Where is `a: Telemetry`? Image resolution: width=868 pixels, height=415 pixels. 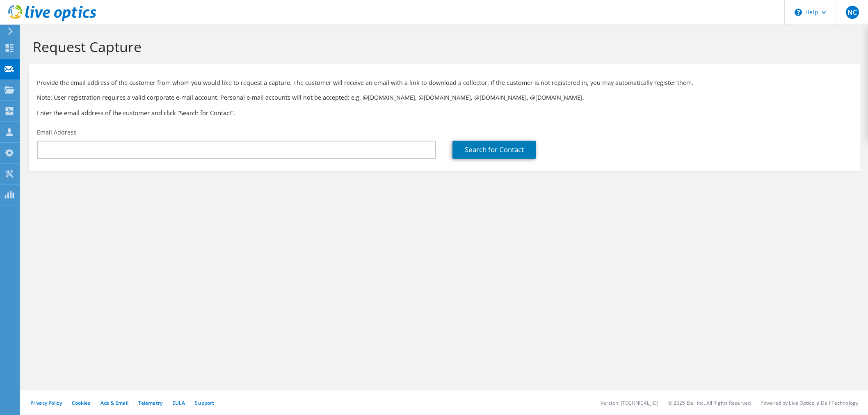 a: Telemetry is located at coordinates (150, 403).